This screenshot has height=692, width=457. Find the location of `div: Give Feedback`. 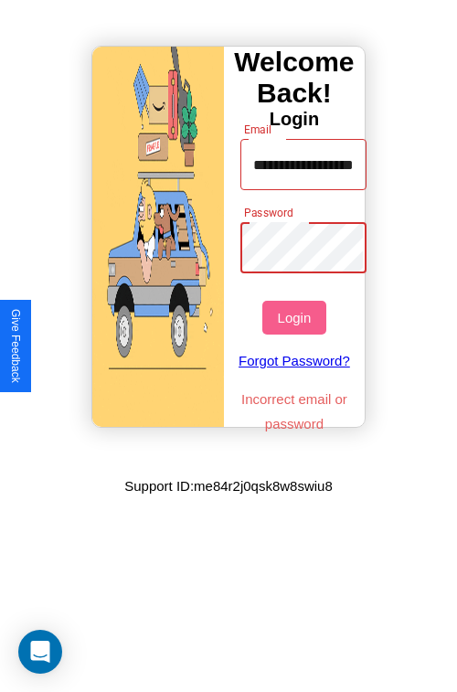

div: Give Feedback is located at coordinates (16, 346).